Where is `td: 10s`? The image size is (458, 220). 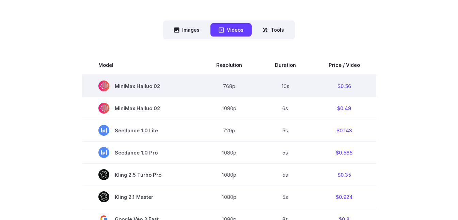
td: 10s is located at coordinates (285, 86).